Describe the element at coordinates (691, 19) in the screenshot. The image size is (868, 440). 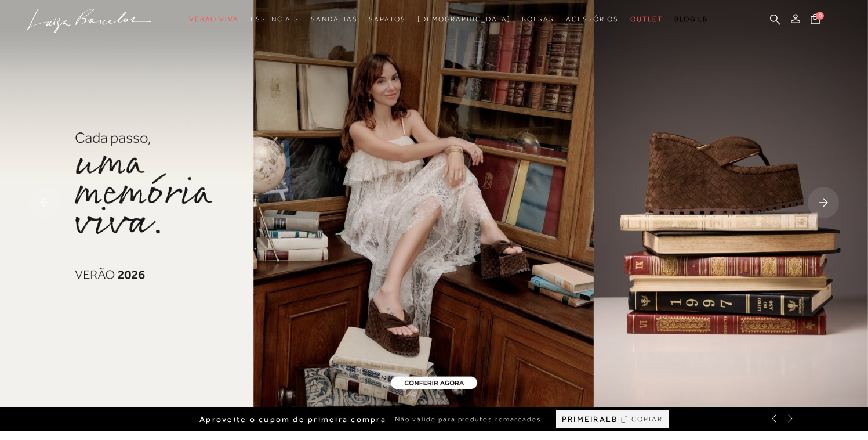
I see `span: BLOG LB` at that location.